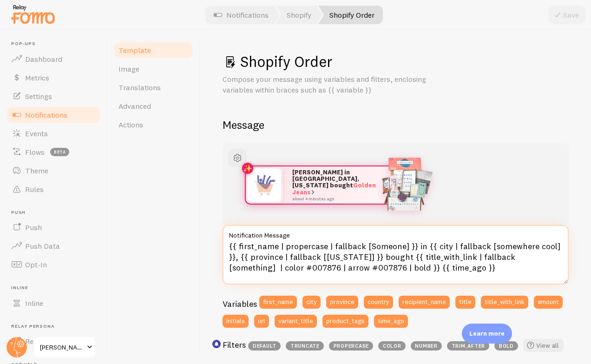  Describe the element at coordinates (216, 344) in the screenshot. I see `svg: <p>Use filters like | propercase to change CITY to City in your templates</p>` at that location.